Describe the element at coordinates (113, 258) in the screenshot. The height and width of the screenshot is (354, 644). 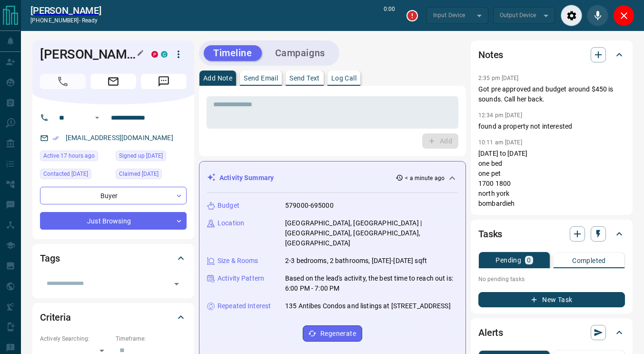
I see `div: Tags` at that location.